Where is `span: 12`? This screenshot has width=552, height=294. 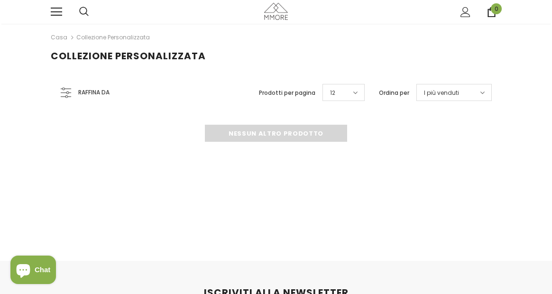
span: 12 is located at coordinates (332, 93).